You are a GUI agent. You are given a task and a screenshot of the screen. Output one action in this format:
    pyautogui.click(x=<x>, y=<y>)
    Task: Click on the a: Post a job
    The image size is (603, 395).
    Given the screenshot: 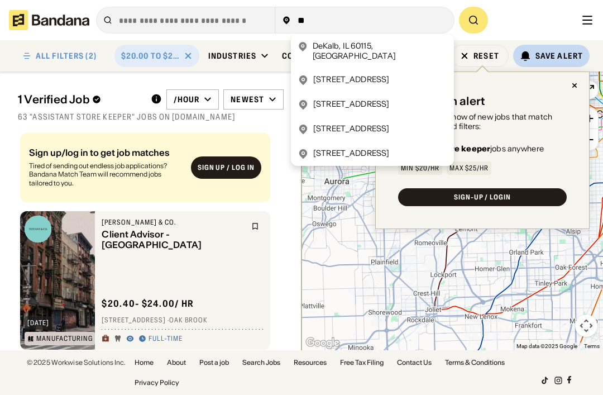 What is the action you would take?
    pyautogui.click(x=214, y=362)
    